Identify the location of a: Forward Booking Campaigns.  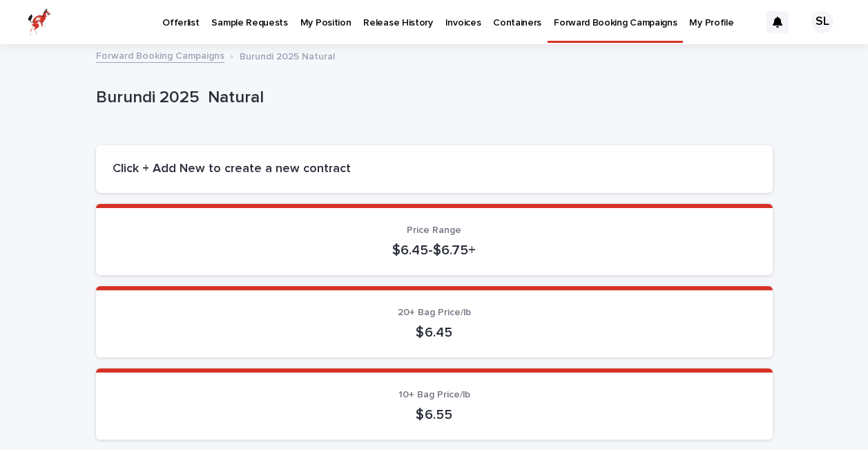
(160, 55).